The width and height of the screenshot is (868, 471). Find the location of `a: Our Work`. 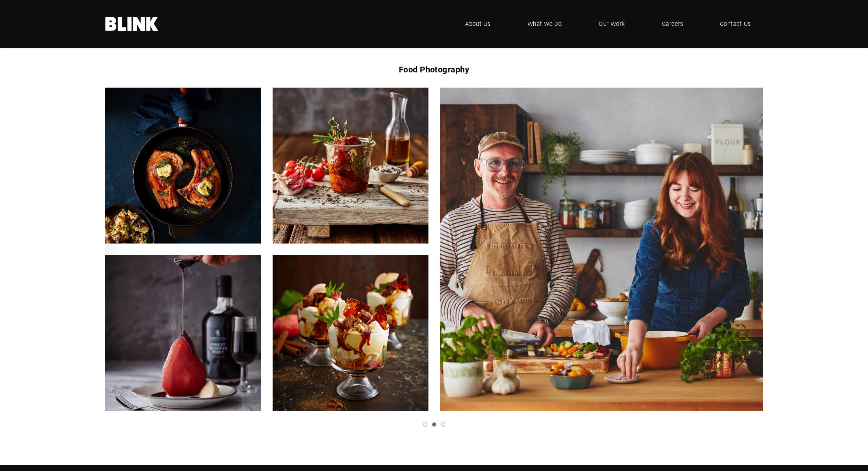

a: Our Work is located at coordinates (612, 23).